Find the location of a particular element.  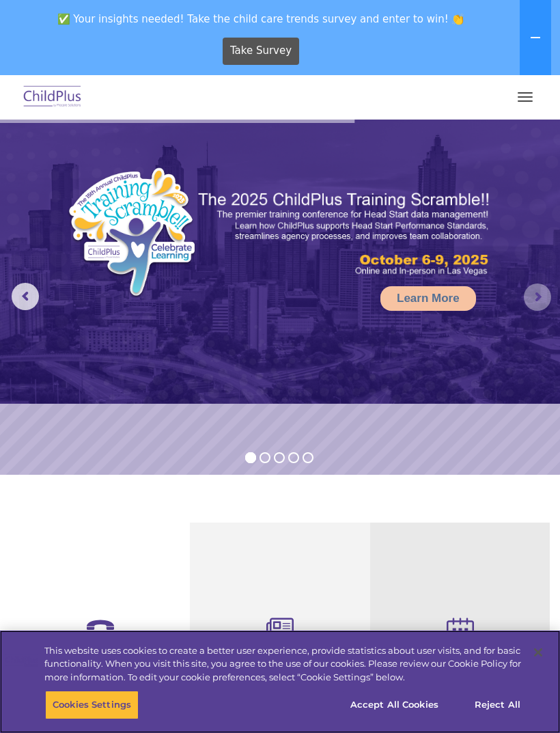

button: Reject All is located at coordinates (497, 706).